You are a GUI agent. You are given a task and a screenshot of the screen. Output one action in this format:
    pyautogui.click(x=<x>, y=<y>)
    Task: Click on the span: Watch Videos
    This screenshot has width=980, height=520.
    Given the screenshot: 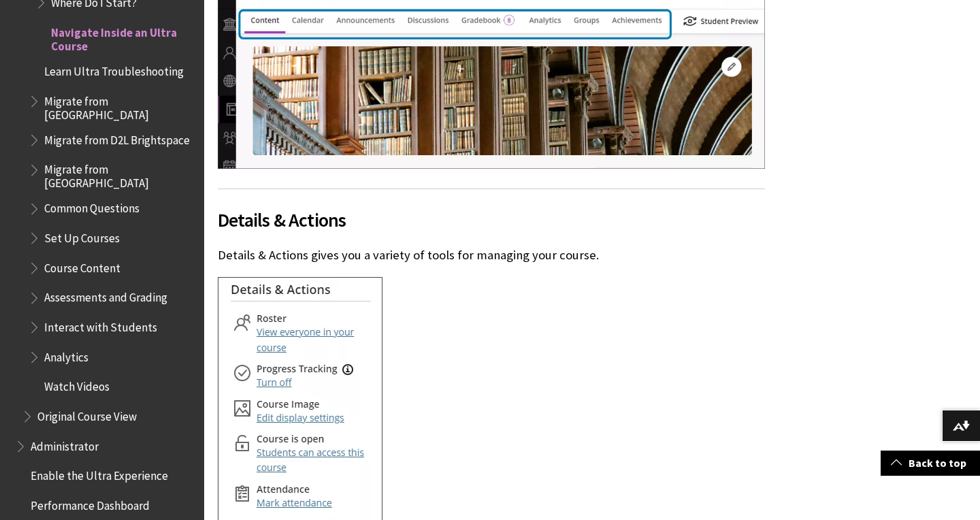 What is the action you would take?
    pyautogui.click(x=77, y=384)
    